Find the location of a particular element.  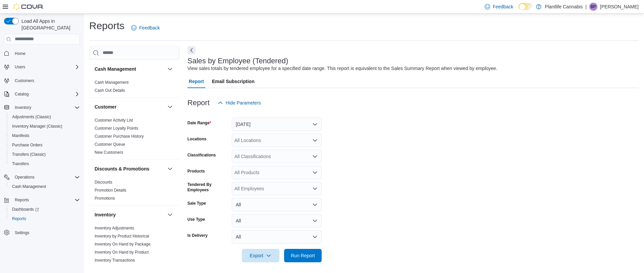

label: Products is located at coordinates (196, 172).